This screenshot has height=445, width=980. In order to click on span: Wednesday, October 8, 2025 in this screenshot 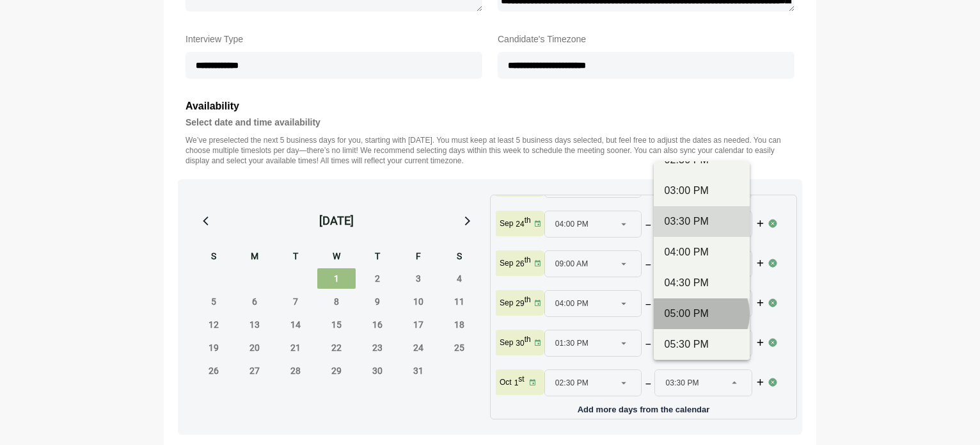, I will do `click(337, 302)`.